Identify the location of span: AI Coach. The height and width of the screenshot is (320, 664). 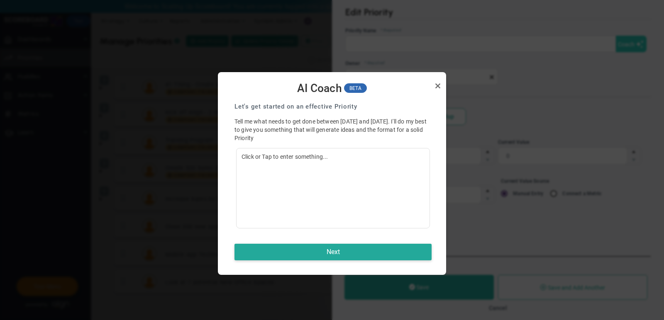
(319, 88).